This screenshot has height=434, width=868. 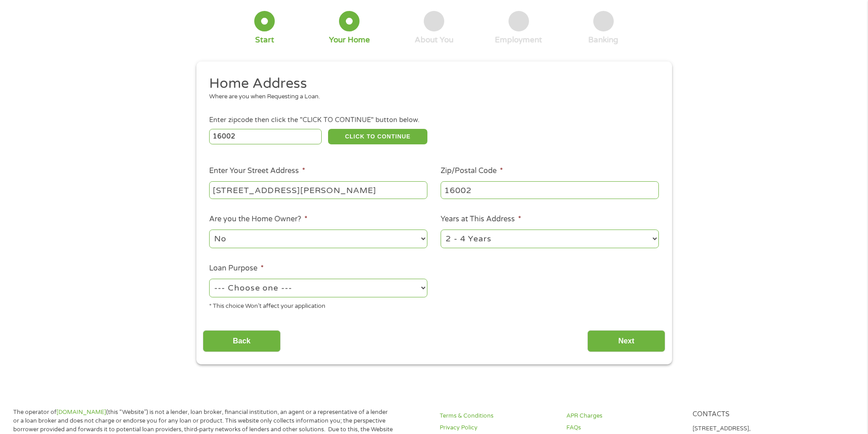 I want to click on button: CLICK TO CONTINUE, so click(x=378, y=137).